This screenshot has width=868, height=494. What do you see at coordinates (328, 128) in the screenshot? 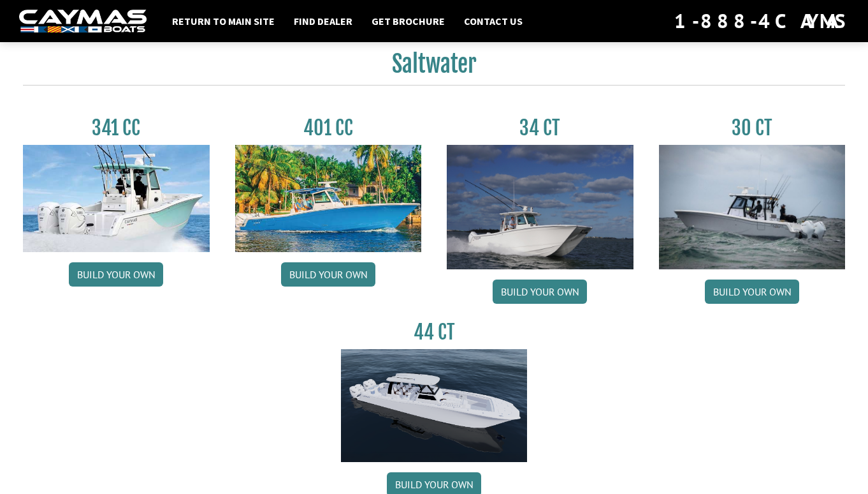
I see `h3: 401 CC` at bounding box center [328, 128].